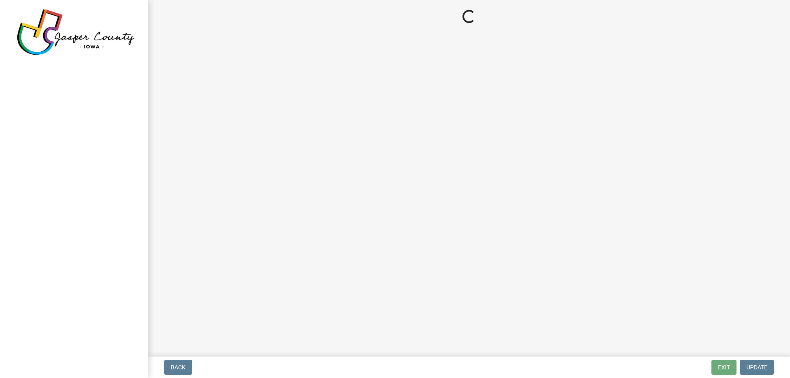 Image resolution: width=790 pixels, height=378 pixels. I want to click on button: Update, so click(757, 367).